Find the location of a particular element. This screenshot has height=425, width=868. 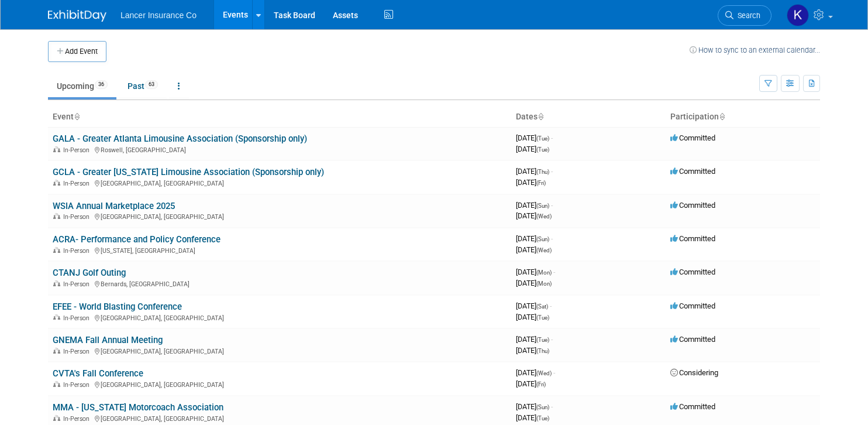

a: WSIA Annual Marketplace 2025 is located at coordinates (113, 206).